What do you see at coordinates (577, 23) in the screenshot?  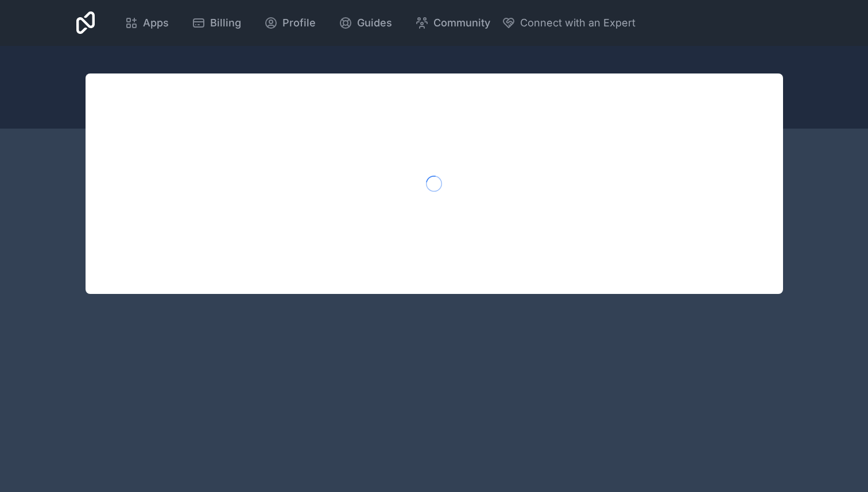 I see `span: Connect with an Expert` at bounding box center [577, 23].